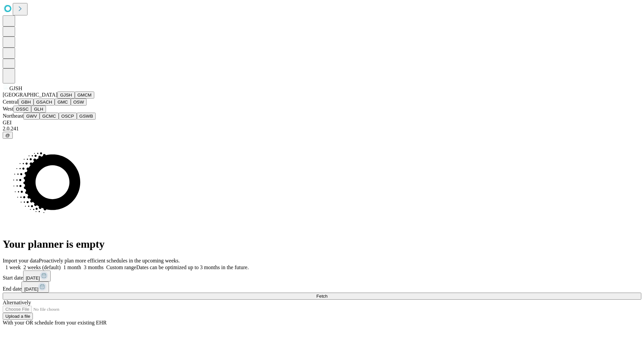 This screenshot has width=644, height=362. Describe the element at coordinates (42, 267) in the screenshot. I see `span: 2 weeks (default)` at that location.